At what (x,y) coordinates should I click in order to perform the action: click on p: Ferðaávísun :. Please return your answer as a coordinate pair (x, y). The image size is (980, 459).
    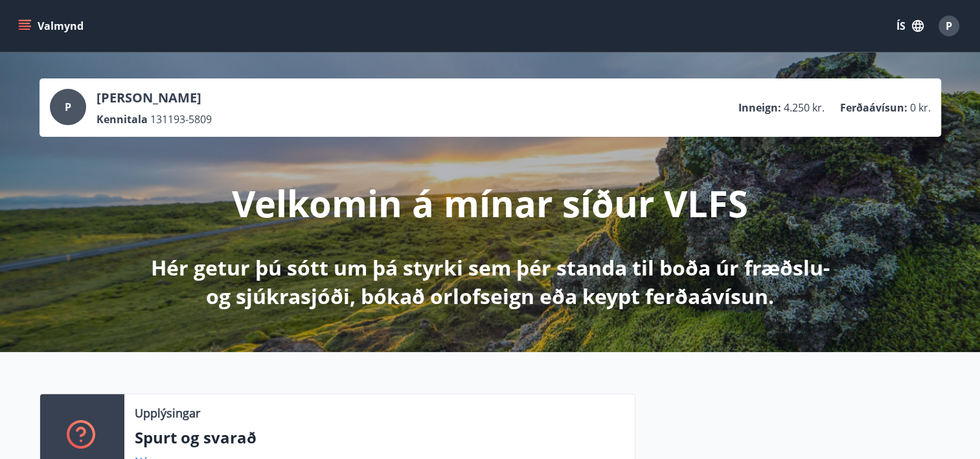
    Looking at the image, I should click on (874, 108).